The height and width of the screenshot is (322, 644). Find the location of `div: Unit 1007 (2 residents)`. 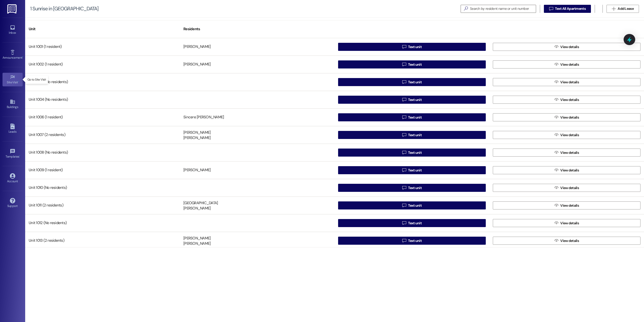

div: Unit 1007 (2 residents) is located at coordinates (102, 135).